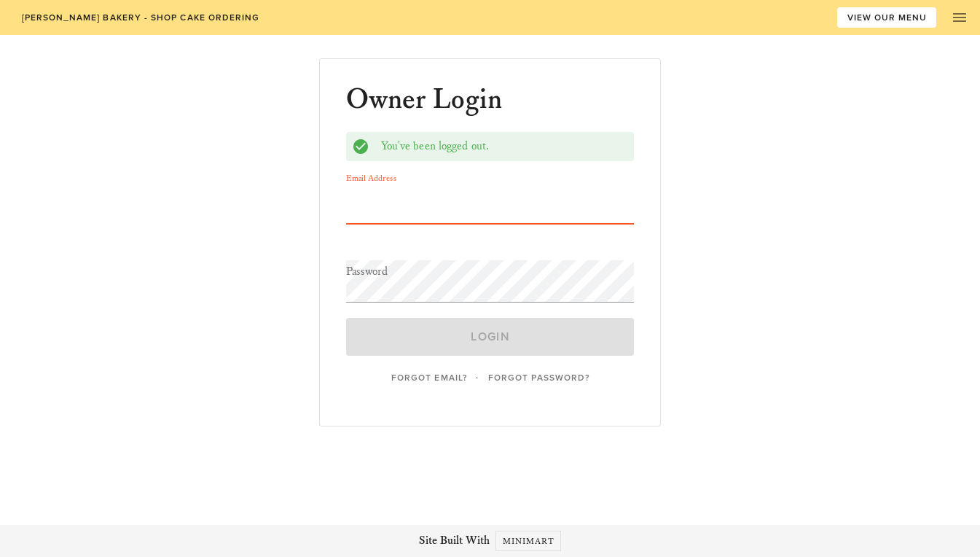 The width and height of the screenshot is (980, 557). I want to click on a: Forgot Email?, so click(428, 378).